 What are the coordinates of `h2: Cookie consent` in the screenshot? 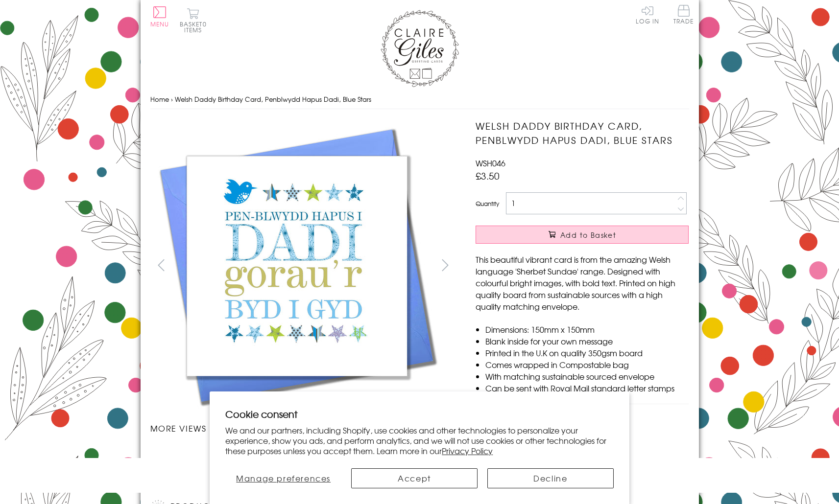 It's located at (419, 414).